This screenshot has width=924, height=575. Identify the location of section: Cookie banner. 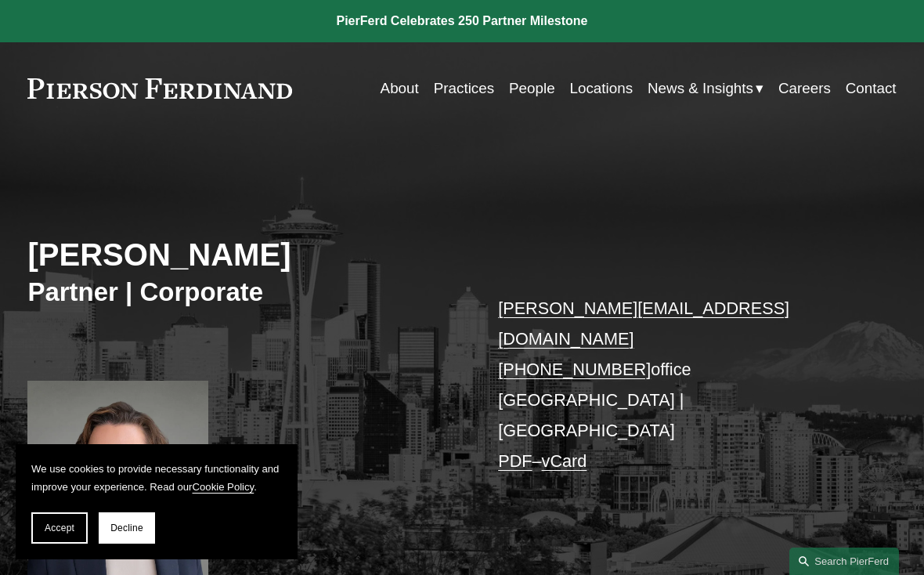
(156, 501).